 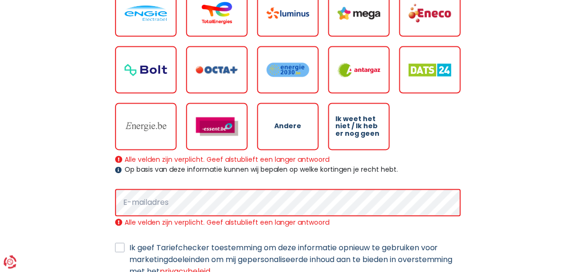 What do you see at coordinates (146, 70) in the screenshot?
I see `img: Bolt` at bounding box center [146, 70].